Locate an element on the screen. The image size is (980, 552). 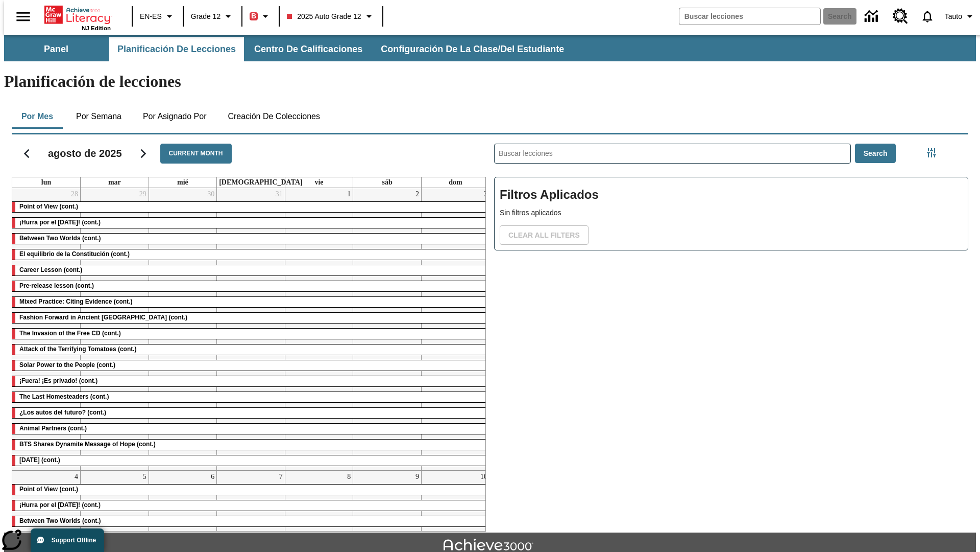
button: Support Offline is located at coordinates (68, 540).